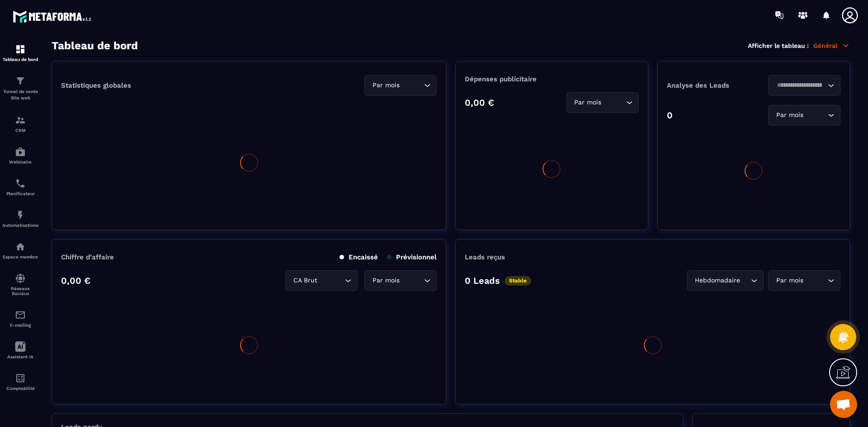  What do you see at coordinates (20, 95) in the screenshot?
I see `p: Tunnel de vente Site web` at bounding box center [20, 95].